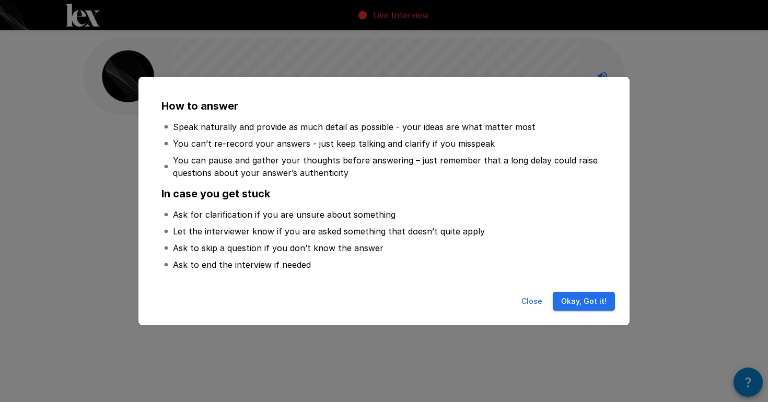 This screenshot has width=768, height=402. What do you see at coordinates (328, 231) in the screenshot?
I see `p: Let the interviewer know if you are asked something that doesn’t quite apply` at bounding box center [328, 231].